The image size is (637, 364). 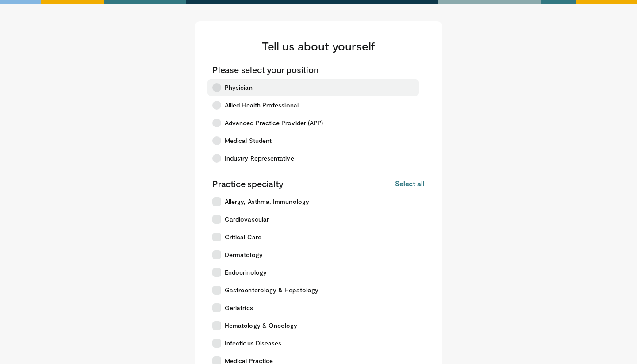 I want to click on span: Allergy, Asthma, Immunology, so click(x=267, y=201).